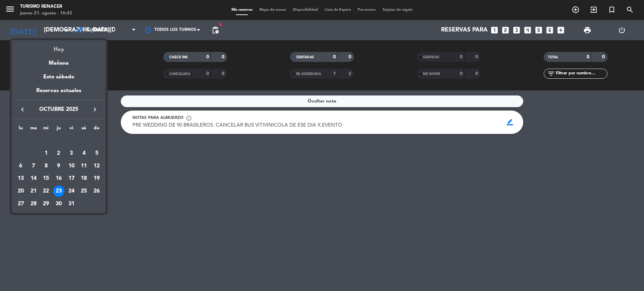 This screenshot has height=291, width=644. I want to click on div: 29, so click(46, 204).